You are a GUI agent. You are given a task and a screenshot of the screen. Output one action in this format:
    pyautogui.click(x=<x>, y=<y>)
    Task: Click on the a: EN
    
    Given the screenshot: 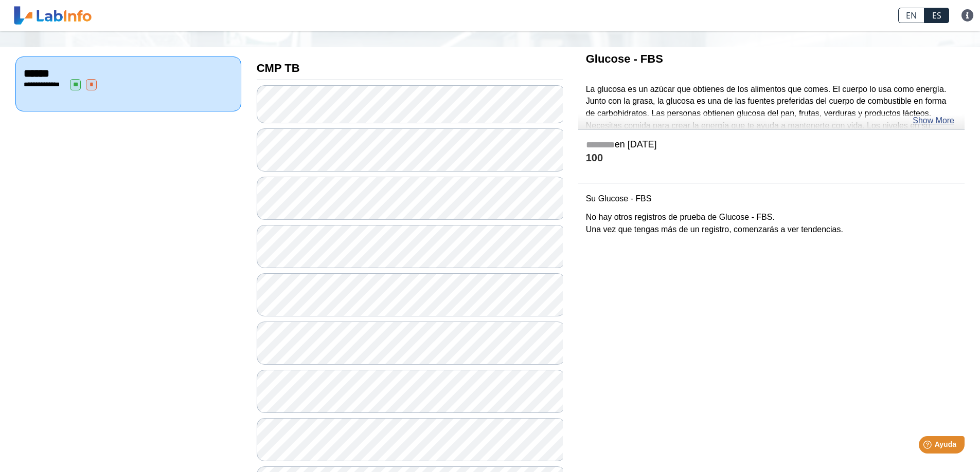 What is the action you would take?
    pyautogui.click(x=910, y=16)
    